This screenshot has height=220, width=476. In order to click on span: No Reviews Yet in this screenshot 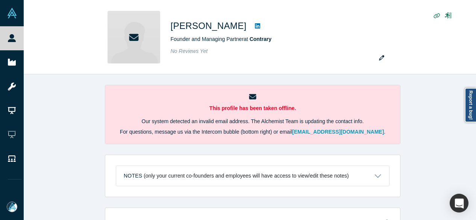, I will do `click(189, 51)`.